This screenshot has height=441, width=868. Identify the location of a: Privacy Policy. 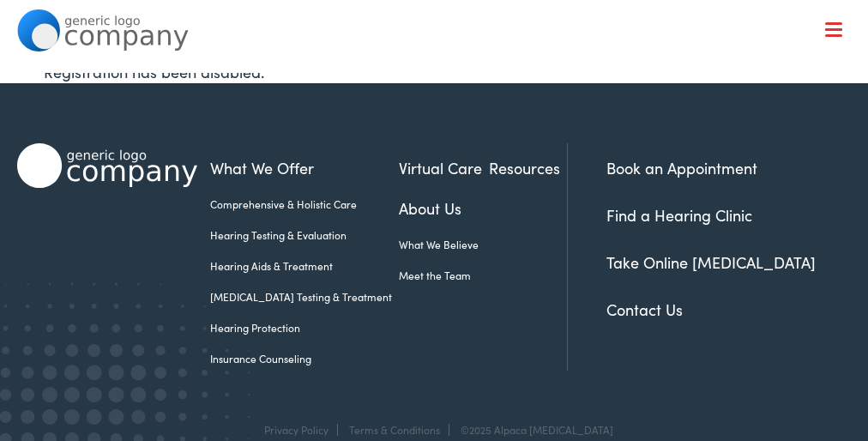
(296, 429).